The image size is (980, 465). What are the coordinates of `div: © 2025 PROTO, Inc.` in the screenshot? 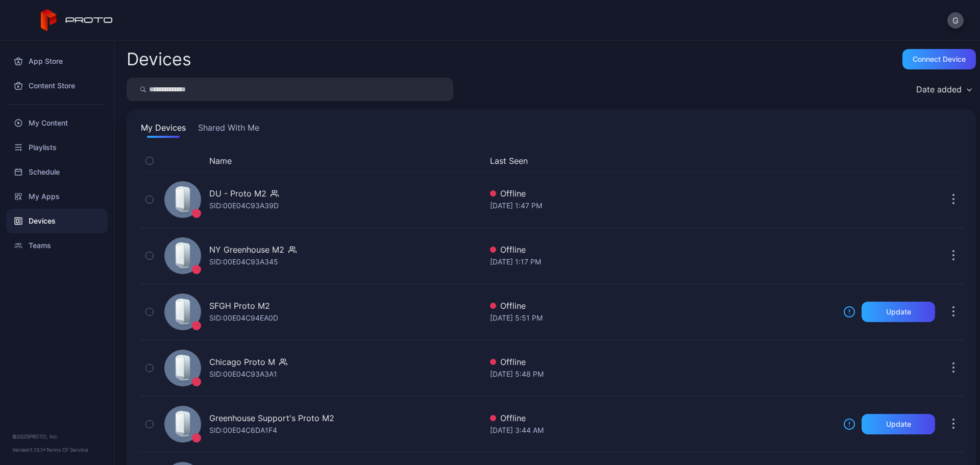 It's located at (57, 436).